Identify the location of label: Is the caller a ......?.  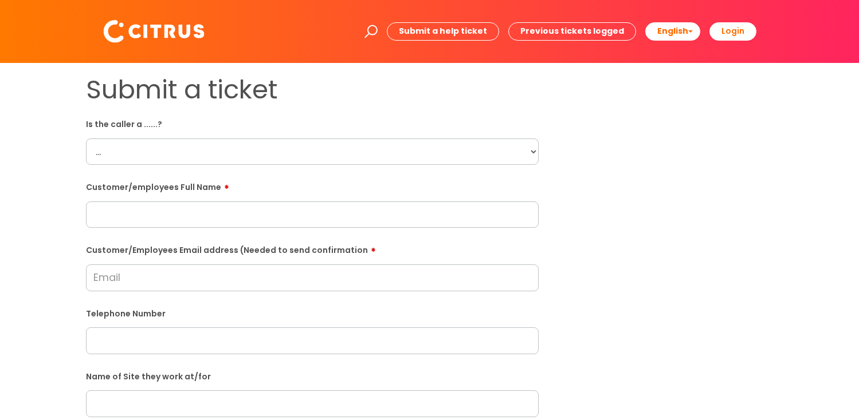
(312, 123).